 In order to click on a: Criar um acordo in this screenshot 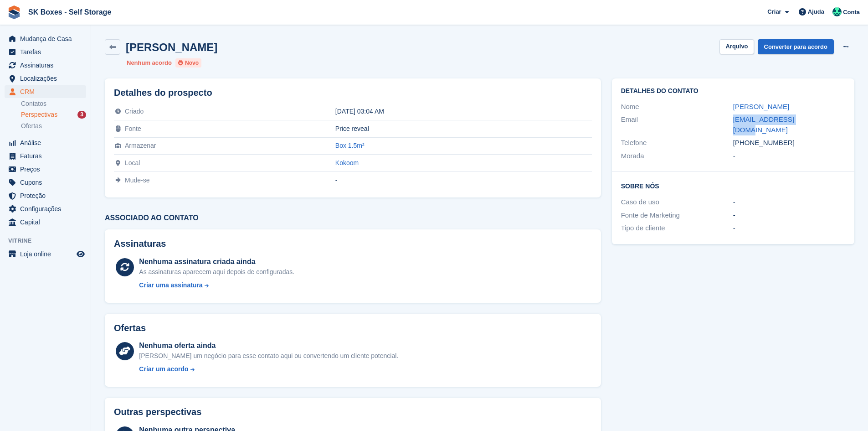, I will do `click(268, 369)`.